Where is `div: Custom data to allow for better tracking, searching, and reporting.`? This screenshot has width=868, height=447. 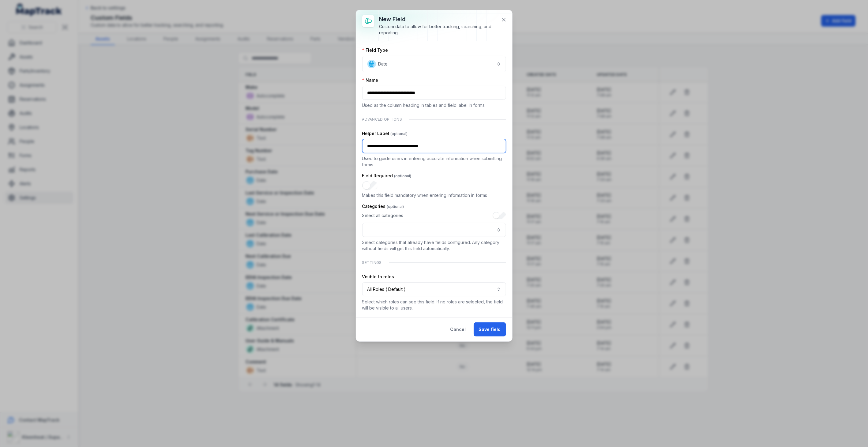
div: Custom data to allow for better tracking, searching, and reporting. is located at coordinates (438, 30).